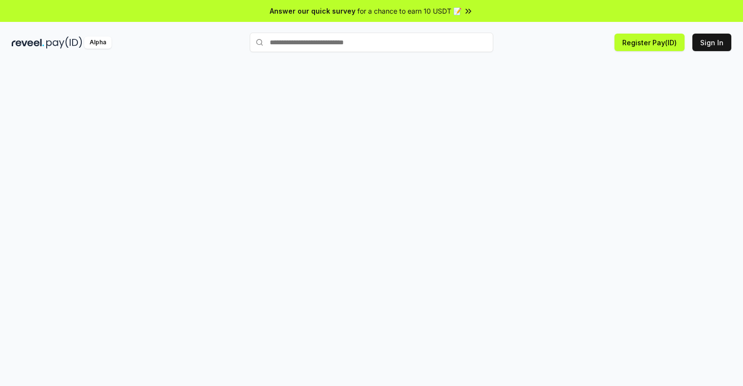 The width and height of the screenshot is (743, 386). Describe the element at coordinates (313, 11) in the screenshot. I see `span: Answer our quick survey` at that location.